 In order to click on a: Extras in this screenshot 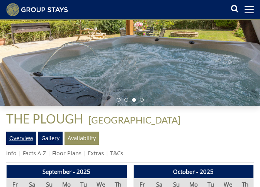, I will do `click(96, 153)`.